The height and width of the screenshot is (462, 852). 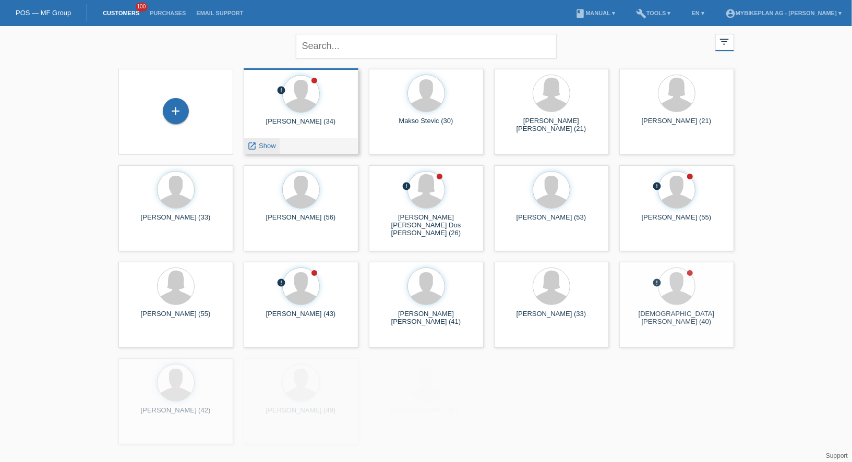 What do you see at coordinates (43, 13) in the screenshot?
I see `a: POS — MF Group` at bounding box center [43, 13].